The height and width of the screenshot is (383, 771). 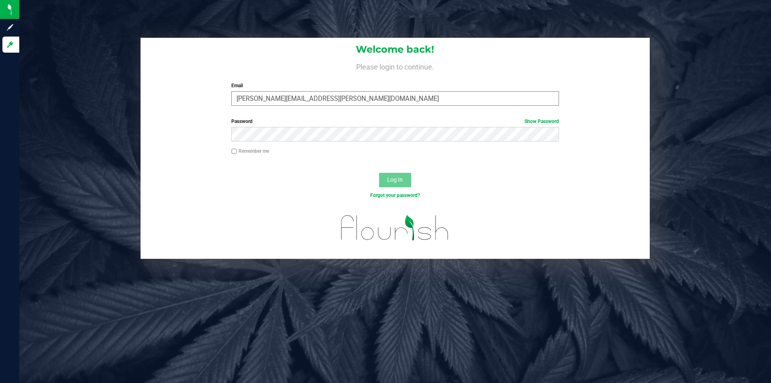 What do you see at coordinates (395, 86) in the screenshot?
I see `label: Email` at bounding box center [395, 86].